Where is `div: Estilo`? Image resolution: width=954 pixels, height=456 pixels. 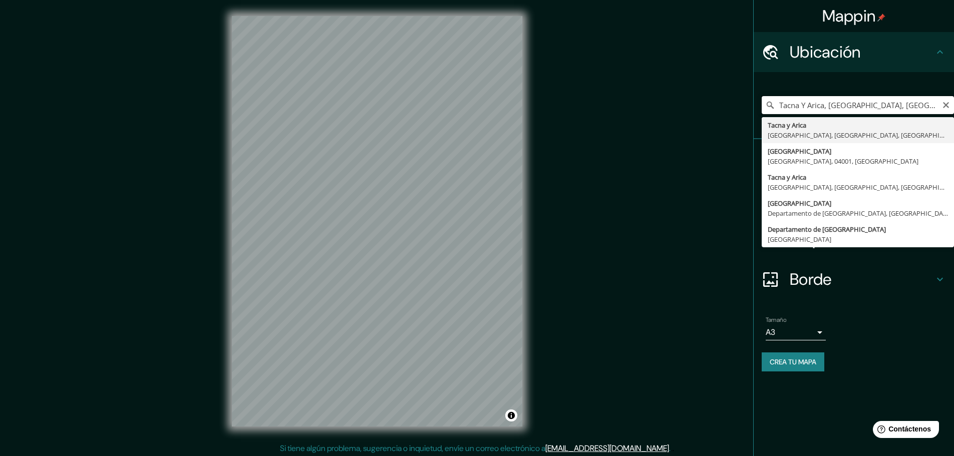
div: Estilo is located at coordinates (854, 199).